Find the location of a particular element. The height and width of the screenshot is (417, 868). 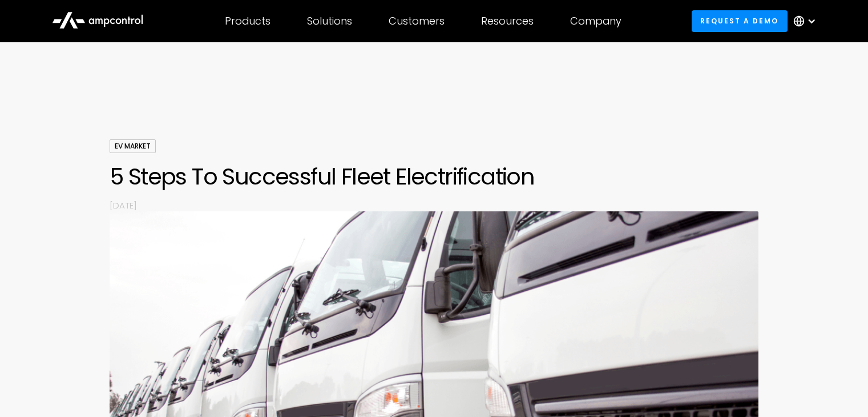

div: Solutions is located at coordinates (329, 21).